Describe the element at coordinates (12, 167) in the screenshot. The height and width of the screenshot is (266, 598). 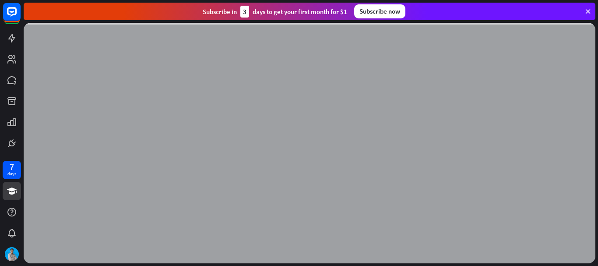
I see `div: 7` at that location.